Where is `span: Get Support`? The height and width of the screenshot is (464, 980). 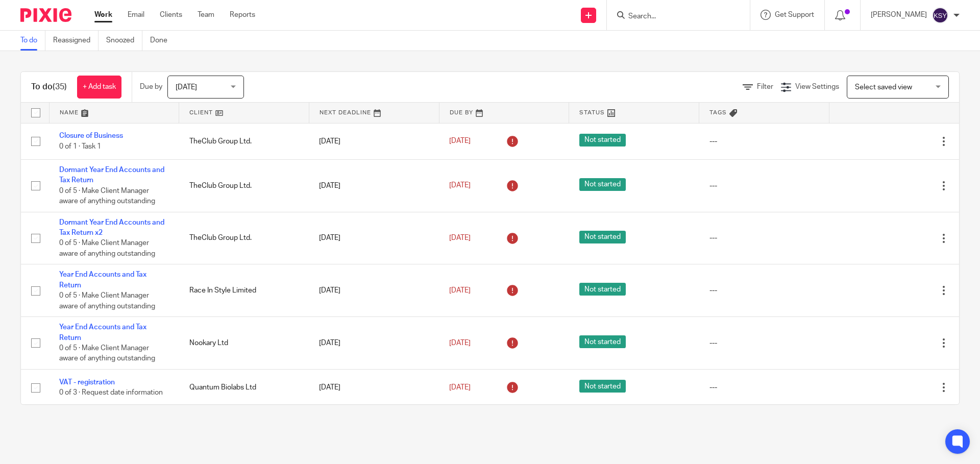 span: Get Support is located at coordinates (794, 15).